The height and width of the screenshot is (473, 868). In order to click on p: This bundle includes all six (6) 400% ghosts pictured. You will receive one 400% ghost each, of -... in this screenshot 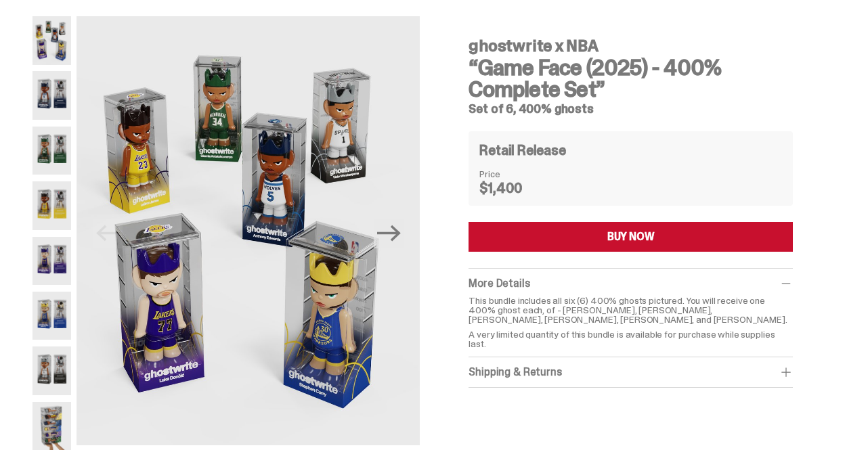, I will do `click(630, 310)`.